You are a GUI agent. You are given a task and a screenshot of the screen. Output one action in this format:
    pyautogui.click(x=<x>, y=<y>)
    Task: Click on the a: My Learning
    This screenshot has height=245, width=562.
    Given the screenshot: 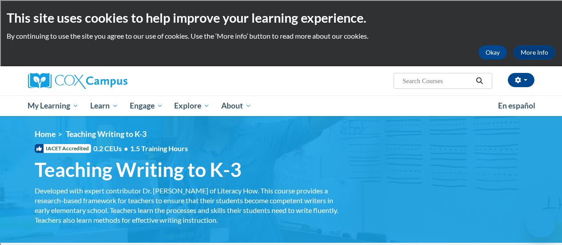 What is the action you would take?
    pyautogui.click(x=53, y=106)
    